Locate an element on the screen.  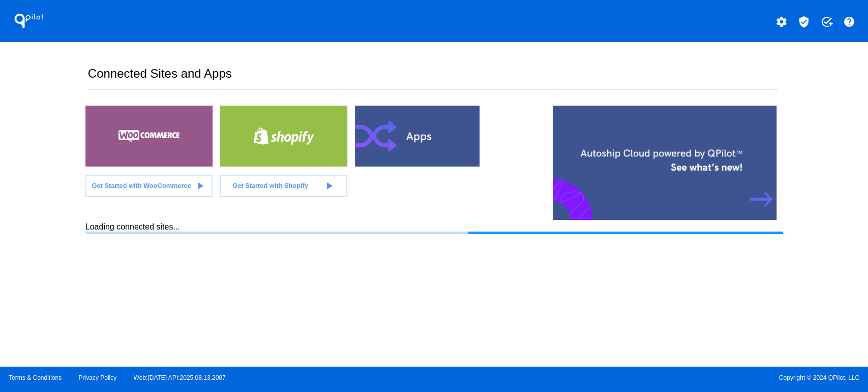
mat-icon: verified_user is located at coordinates (804, 22).